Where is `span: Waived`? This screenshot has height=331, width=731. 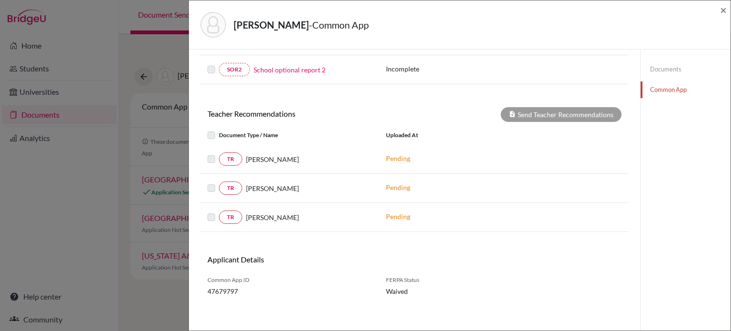
span: Waived is located at coordinates (432, 291).